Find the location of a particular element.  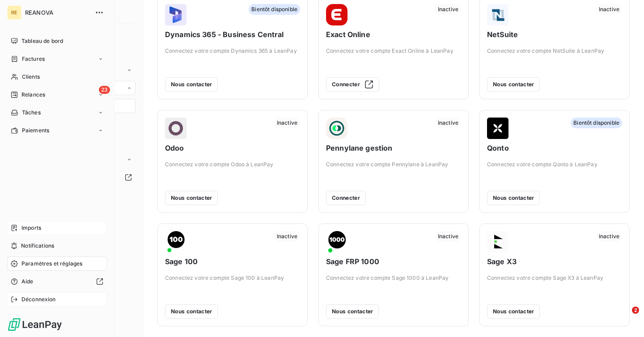

a: Paramètres et réglages is located at coordinates (57, 264).